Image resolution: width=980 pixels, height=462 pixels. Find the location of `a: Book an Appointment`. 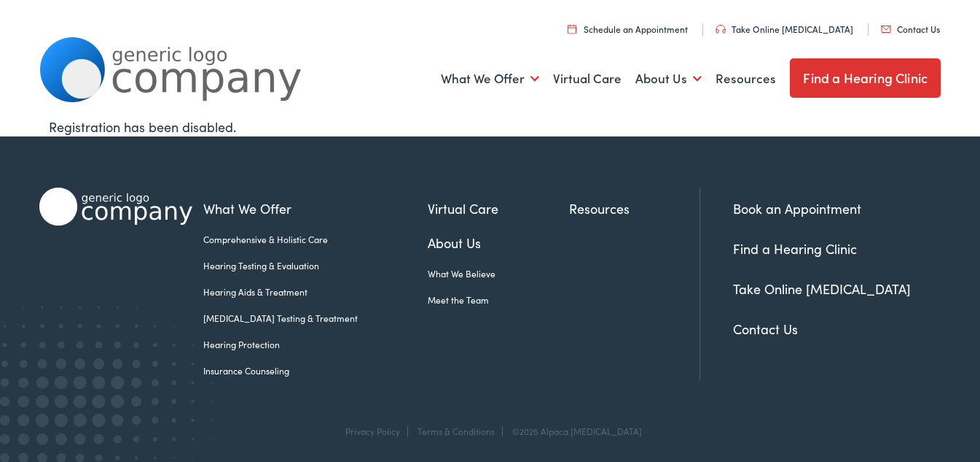

a: Book an Appointment is located at coordinates (797, 208).